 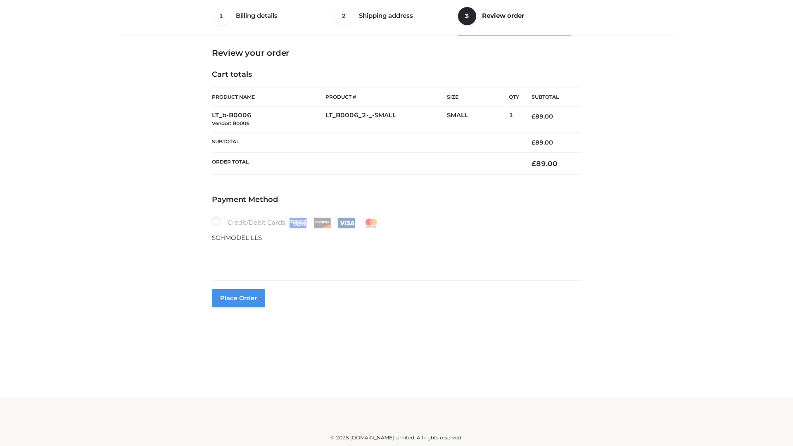 What do you see at coordinates (238, 298) in the screenshot?
I see `button: Place order` at bounding box center [238, 298].